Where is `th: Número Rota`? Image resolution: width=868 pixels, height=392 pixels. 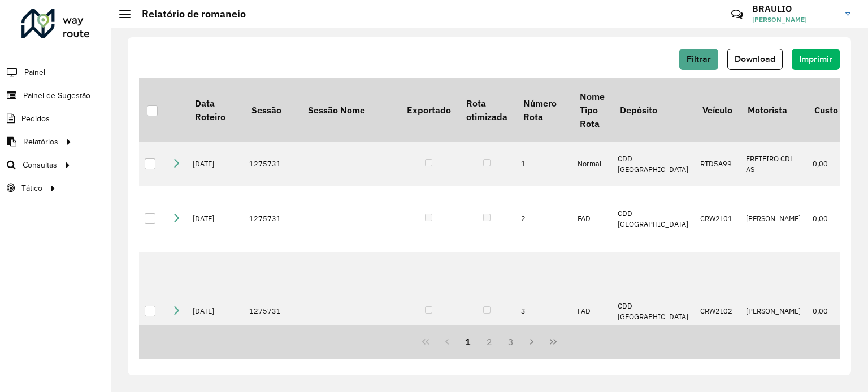 th: Número Rota is located at coordinates (544, 110).